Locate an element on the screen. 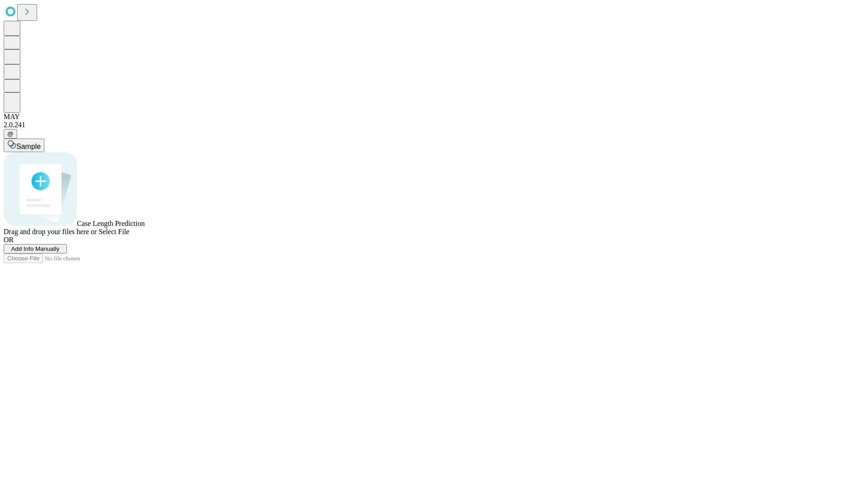  div: 2.0.241 is located at coordinates (434, 125).